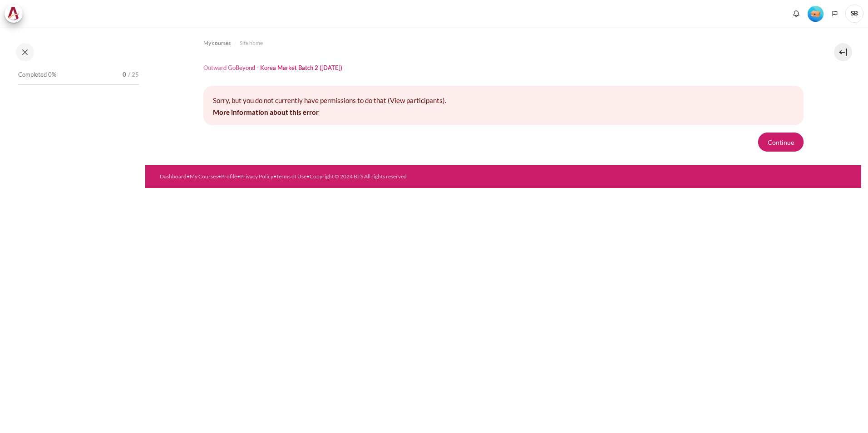  What do you see at coordinates (173, 176) in the screenshot?
I see `a: Dashboard` at bounding box center [173, 176].